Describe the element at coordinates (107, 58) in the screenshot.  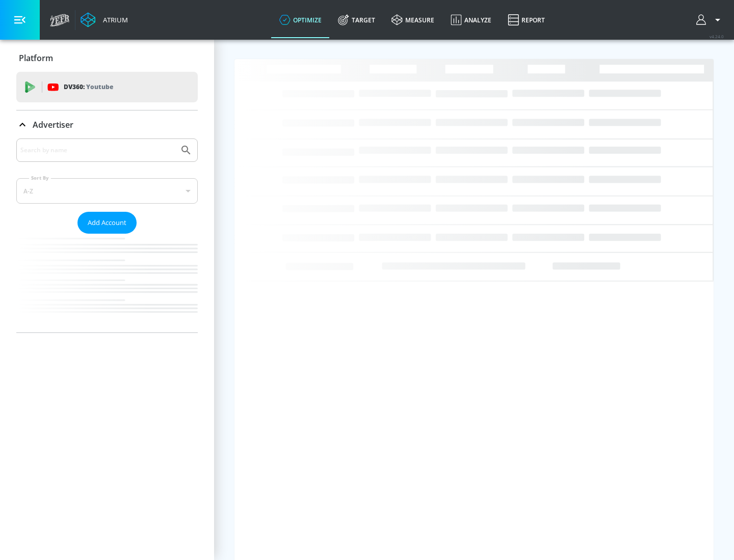
I see `div: Platform` at that location.